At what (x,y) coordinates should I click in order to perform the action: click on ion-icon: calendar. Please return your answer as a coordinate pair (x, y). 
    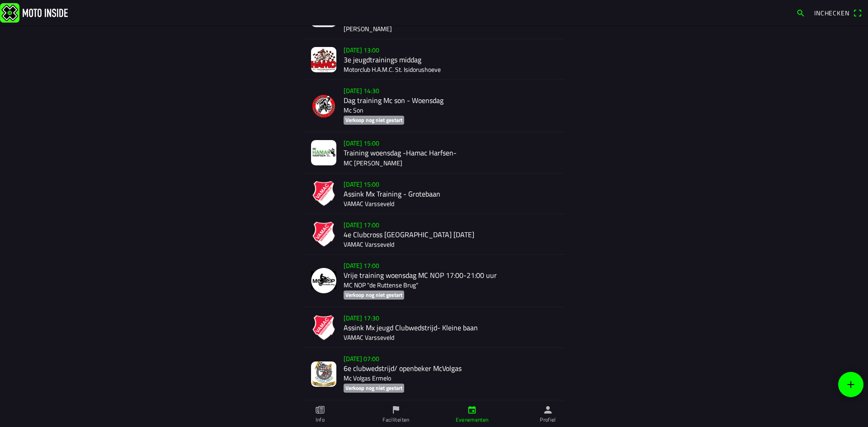
    Looking at the image, I should click on (472, 410).